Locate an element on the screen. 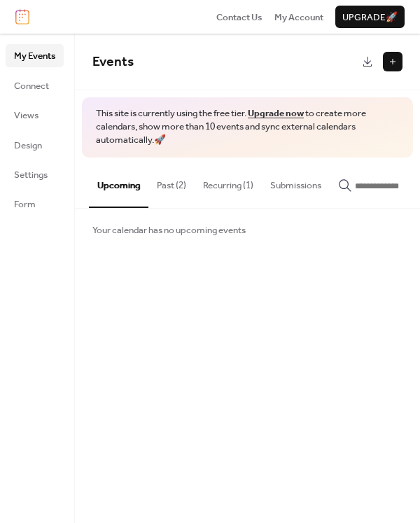 Image resolution: width=420 pixels, height=523 pixels. span: My Account is located at coordinates (299, 18).